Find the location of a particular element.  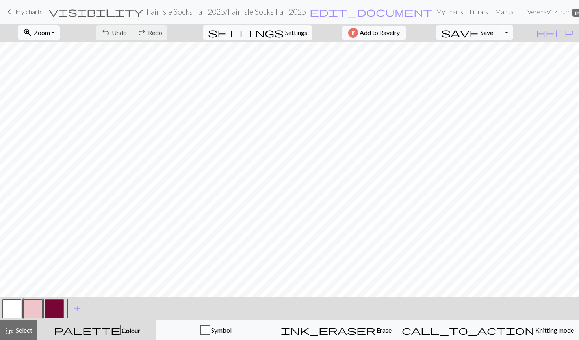

button: Knitting mode is located at coordinates (487, 331).